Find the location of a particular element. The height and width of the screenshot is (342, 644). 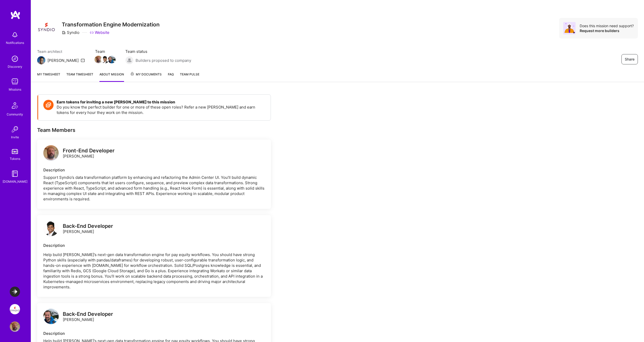

span: Share is located at coordinates (630, 59).